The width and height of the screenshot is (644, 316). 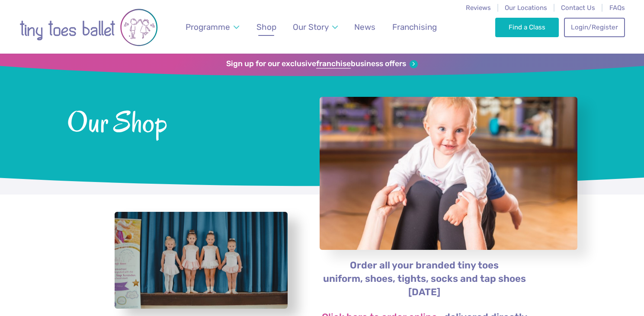 I want to click on span: FAQs, so click(x=617, y=8).